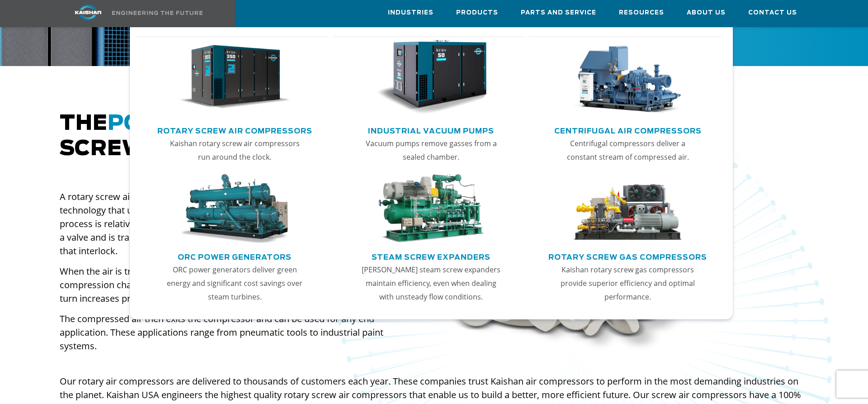 This screenshot has width=868, height=404. What do you see at coordinates (410, 12) in the screenshot?
I see `a: Industries` at bounding box center [410, 12].